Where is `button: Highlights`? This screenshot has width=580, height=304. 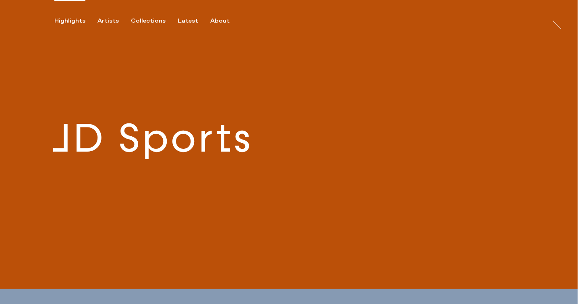 button: Highlights is located at coordinates (76, 21).